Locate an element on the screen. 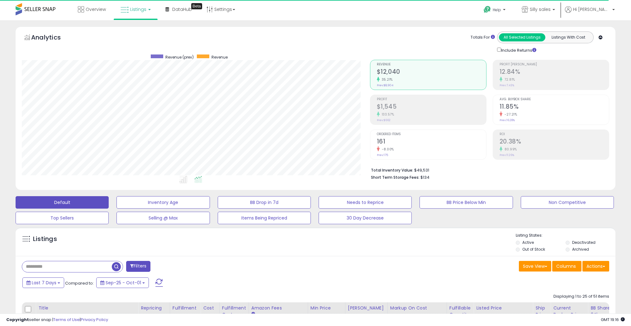 Image resolution: width=631 pixels, height=326 pixels. button: Items Being Repriced is located at coordinates (264, 218).